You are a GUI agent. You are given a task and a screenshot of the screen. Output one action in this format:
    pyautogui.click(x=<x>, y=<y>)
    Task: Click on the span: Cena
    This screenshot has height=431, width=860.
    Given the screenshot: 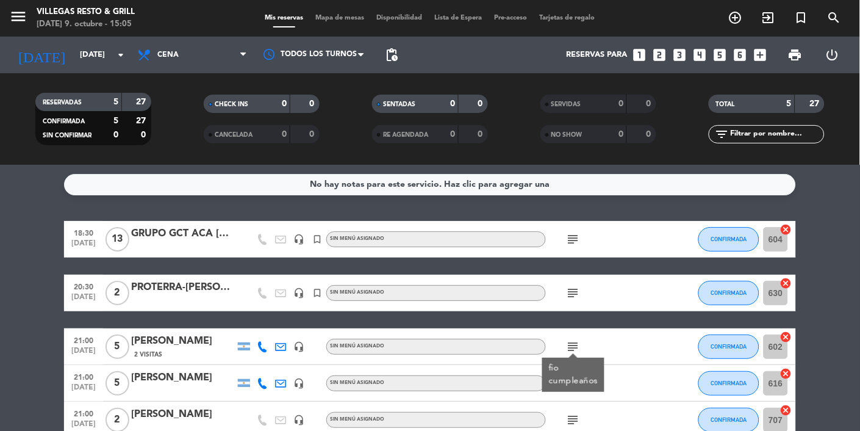 What is the action you would take?
    pyautogui.click(x=168, y=55)
    